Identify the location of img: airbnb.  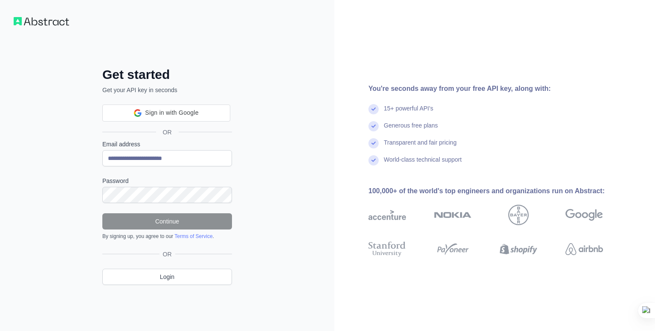
(584, 249).